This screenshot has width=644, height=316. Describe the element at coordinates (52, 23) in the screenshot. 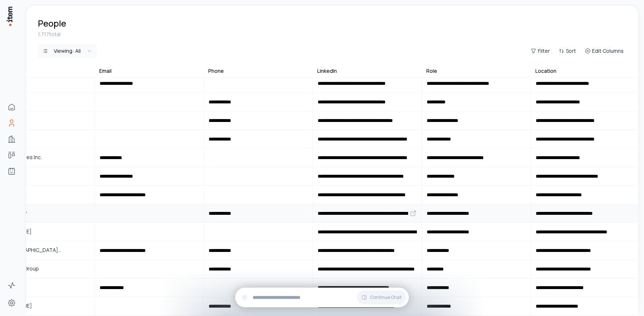

I see `h1: People` at that location.